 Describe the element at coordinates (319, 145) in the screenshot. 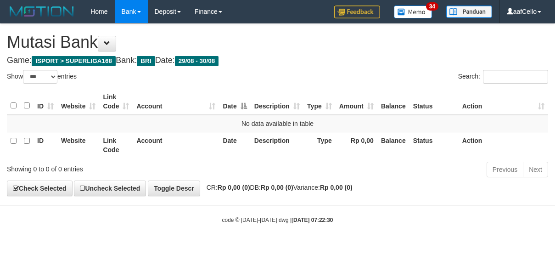

I see `th: Type` at that location.